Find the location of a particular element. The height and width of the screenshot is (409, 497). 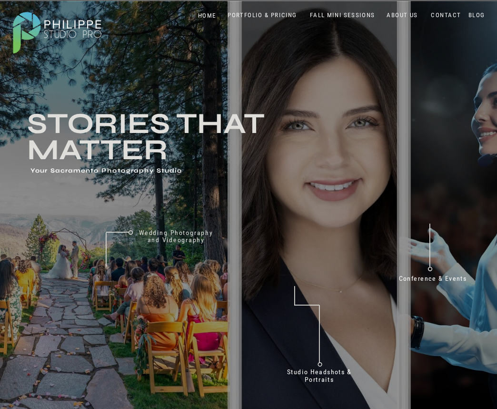

a: HOME is located at coordinates (207, 15).